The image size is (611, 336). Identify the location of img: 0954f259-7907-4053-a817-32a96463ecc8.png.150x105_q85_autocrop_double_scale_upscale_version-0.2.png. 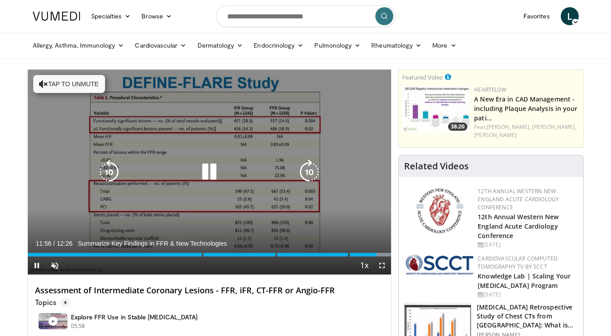
(439, 210).